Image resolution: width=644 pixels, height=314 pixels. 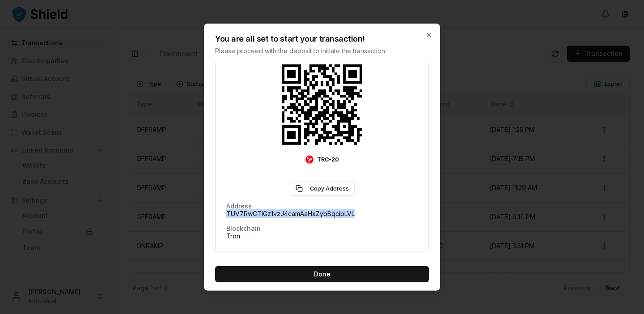 I want to click on span: Tron, so click(x=233, y=236).